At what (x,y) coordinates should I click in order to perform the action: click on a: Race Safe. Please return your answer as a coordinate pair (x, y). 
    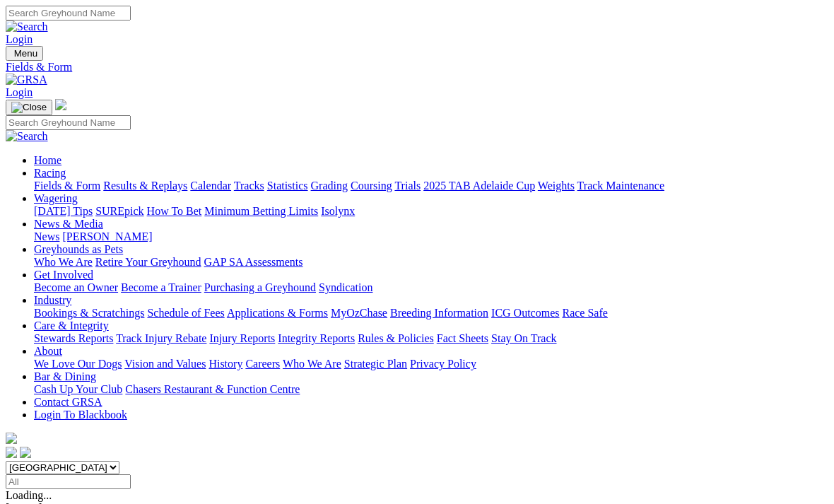
    Looking at the image, I should click on (585, 313).